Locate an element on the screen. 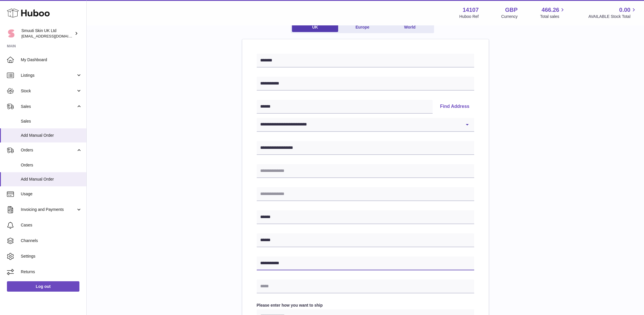  span: Listings is located at coordinates (48, 75).